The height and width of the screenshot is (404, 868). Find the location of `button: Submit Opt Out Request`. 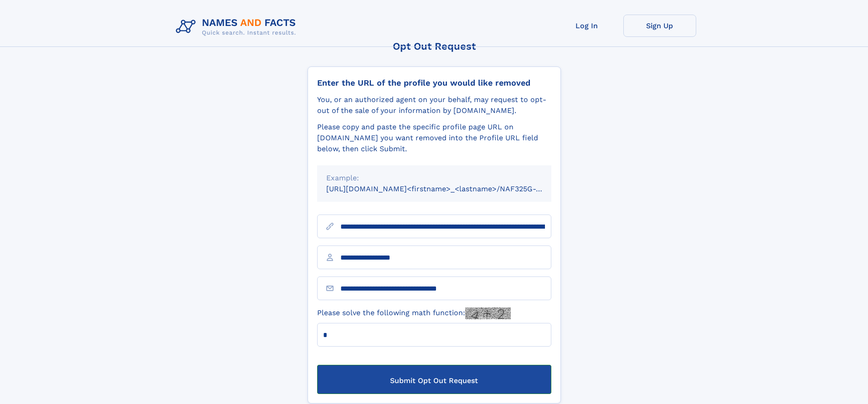

button: Submit Opt Out Request is located at coordinates (434, 379).